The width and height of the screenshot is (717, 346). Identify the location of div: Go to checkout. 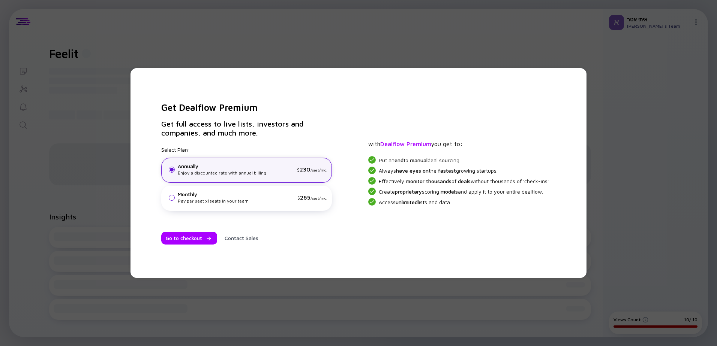
(189, 238).